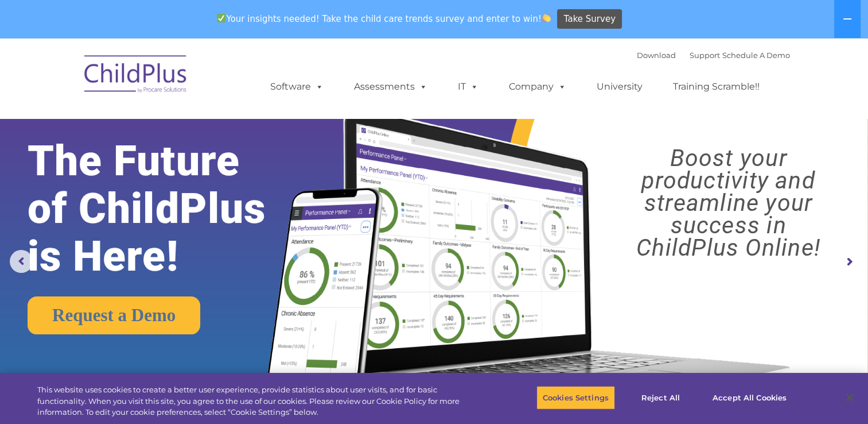  What do you see at coordinates (297, 87) in the screenshot?
I see `a: Software` at bounding box center [297, 87].